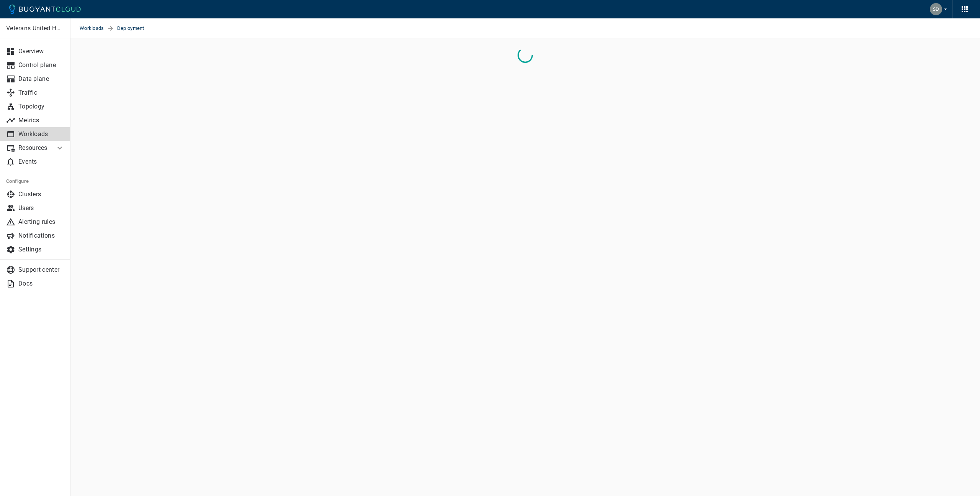 The width and height of the screenshot is (980, 496). I want to click on img: Scott Davis, so click(936, 9).